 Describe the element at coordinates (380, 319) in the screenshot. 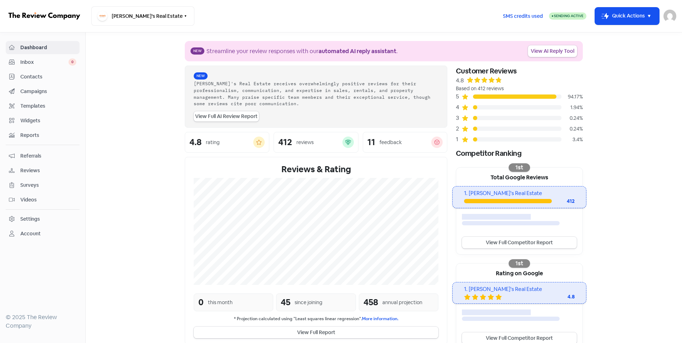

I see `a: More information.` at that location.